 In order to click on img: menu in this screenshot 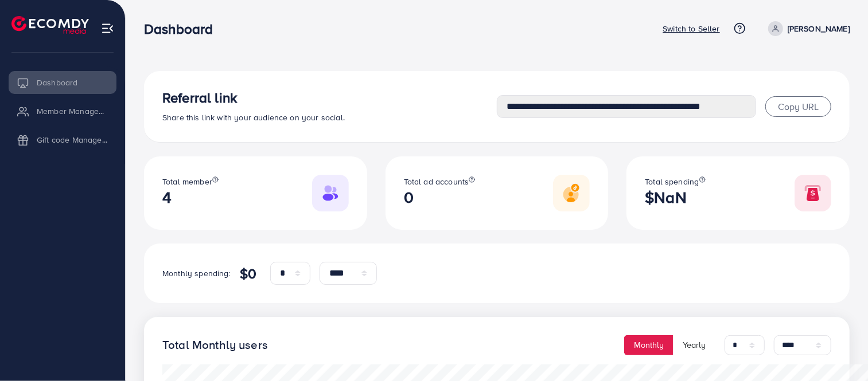, I will do `click(107, 28)`.